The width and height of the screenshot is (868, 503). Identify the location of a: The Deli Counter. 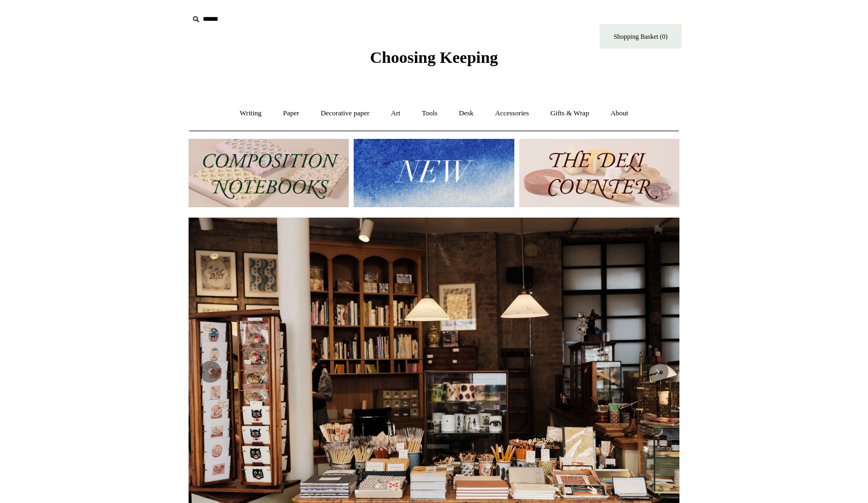
(599, 173).